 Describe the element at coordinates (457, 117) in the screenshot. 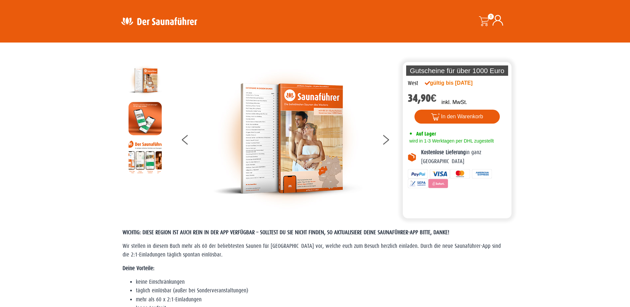

I see `button: In den Warenkorb` at that location.